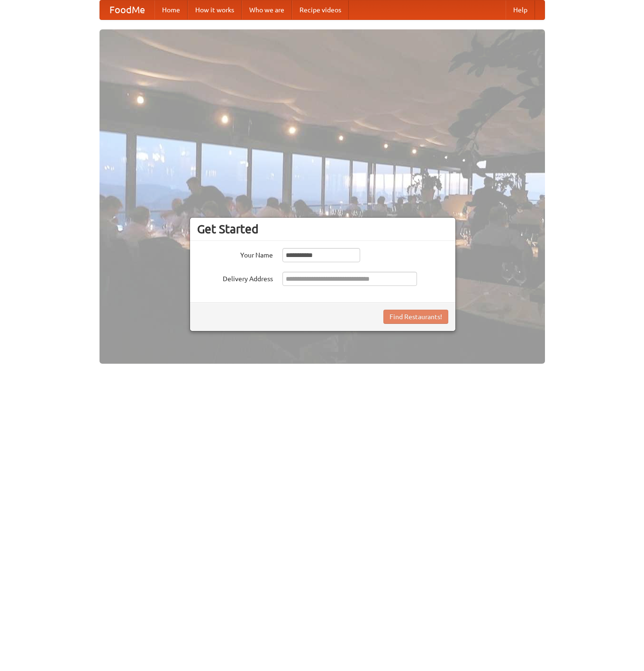  Describe the element at coordinates (127, 10) in the screenshot. I see `a: FoodMe` at that location.